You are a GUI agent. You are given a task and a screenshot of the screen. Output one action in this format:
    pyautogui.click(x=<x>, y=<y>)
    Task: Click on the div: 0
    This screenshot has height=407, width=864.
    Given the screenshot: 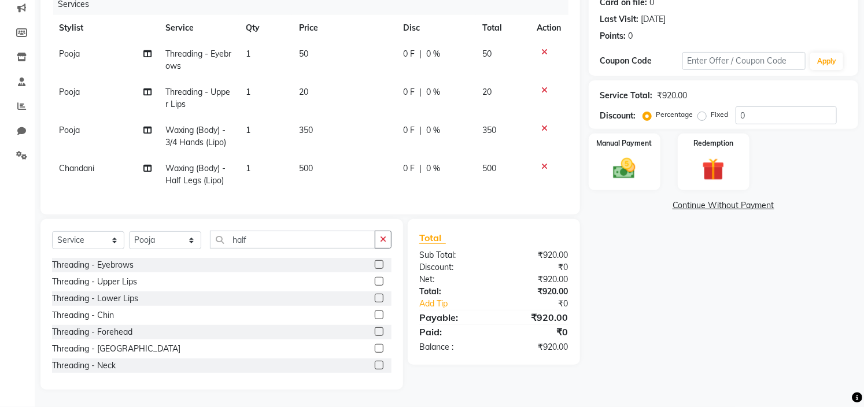 What is the action you would take?
    pyautogui.click(x=631, y=36)
    